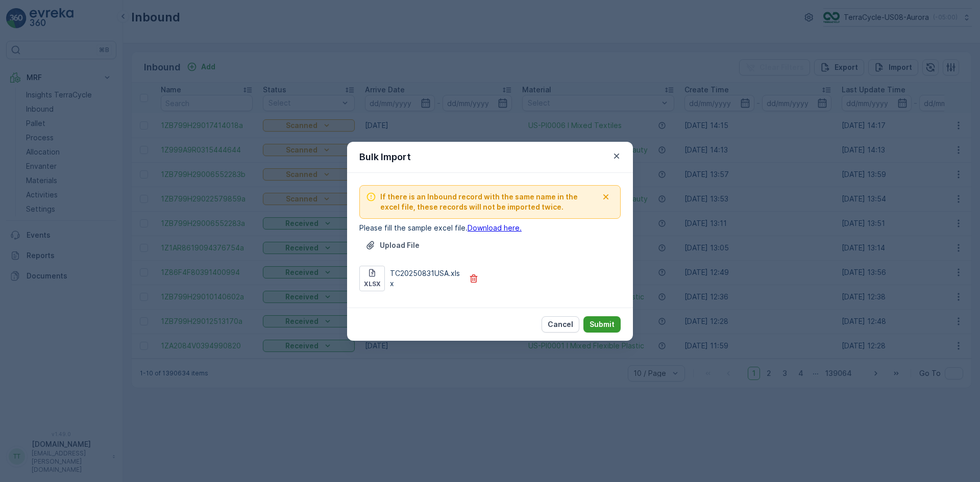  Describe the element at coordinates (561, 324) in the screenshot. I see `p: Cancel` at that location.